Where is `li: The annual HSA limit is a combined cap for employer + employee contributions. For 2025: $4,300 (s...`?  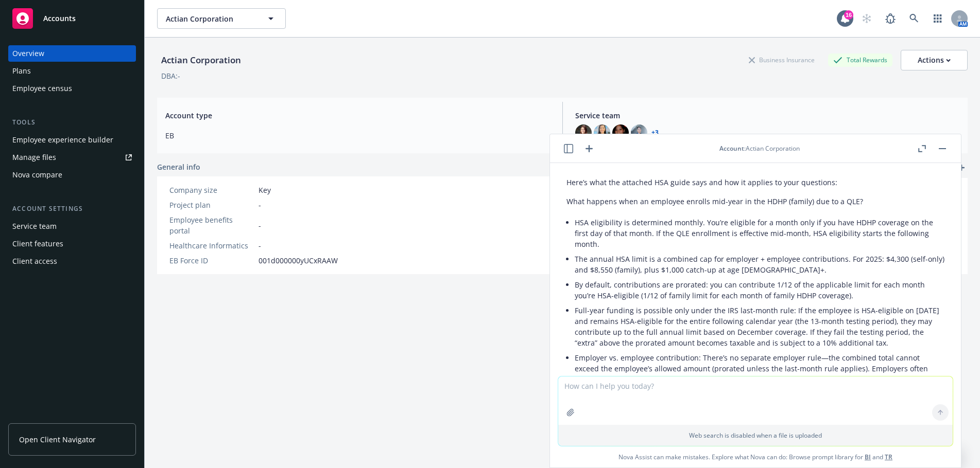
li: The annual HSA limit is a combined cap for employer + employee contributions. For 2025: $4,300 (s... is located at coordinates (760, 264).